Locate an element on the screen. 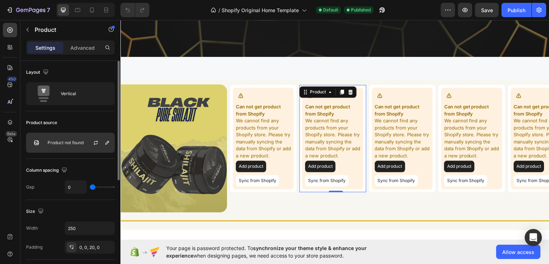 The height and width of the screenshot is (264, 549). div: Beta is located at coordinates (11, 134).